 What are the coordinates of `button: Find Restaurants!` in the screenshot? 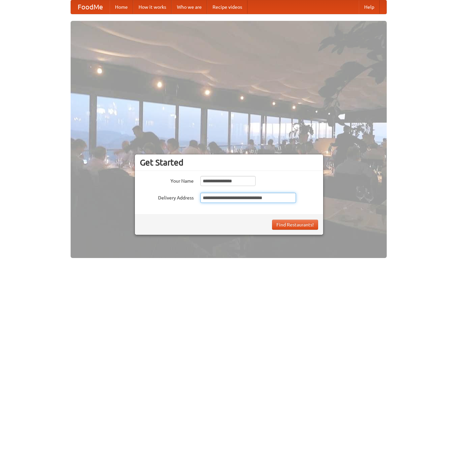 It's located at (295, 225).